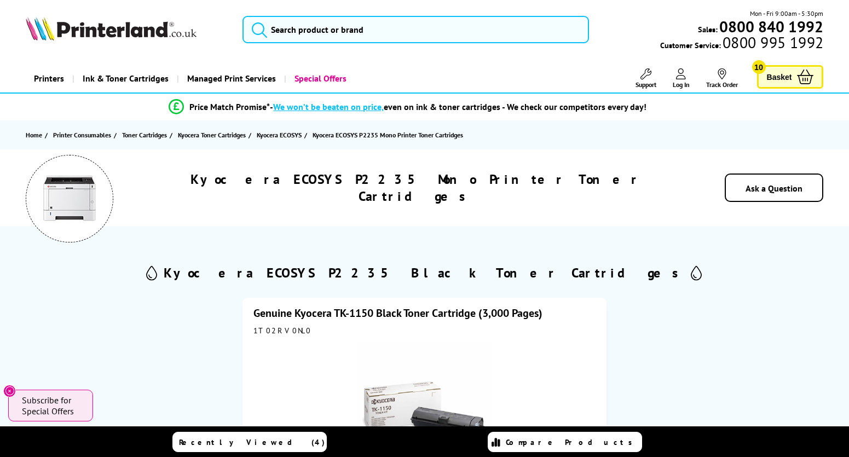  I want to click on a: Home, so click(35, 135).